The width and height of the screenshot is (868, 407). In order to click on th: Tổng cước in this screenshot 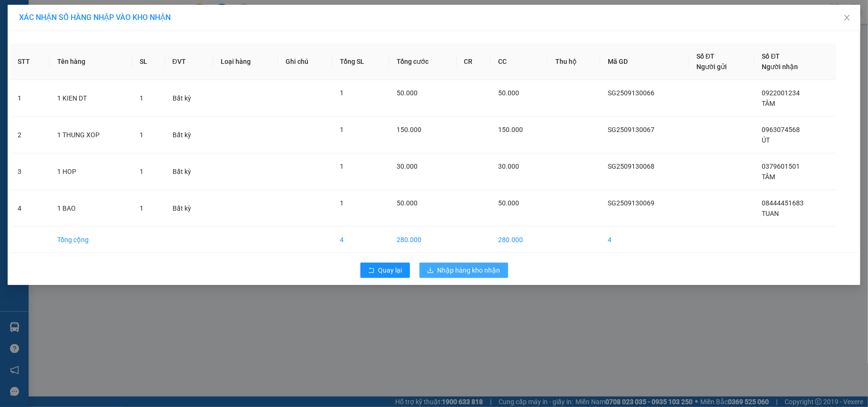, I will do `click(423, 62)`.